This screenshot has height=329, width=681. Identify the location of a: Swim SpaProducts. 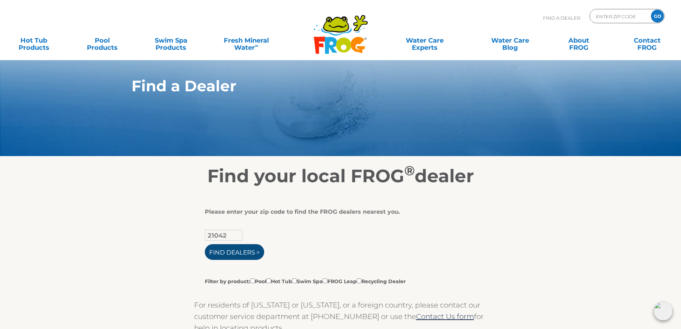
(171, 40).